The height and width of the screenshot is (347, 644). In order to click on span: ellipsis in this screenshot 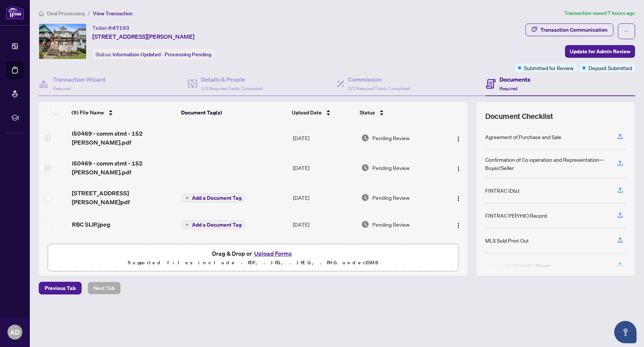, I will do `click(626, 31)`.